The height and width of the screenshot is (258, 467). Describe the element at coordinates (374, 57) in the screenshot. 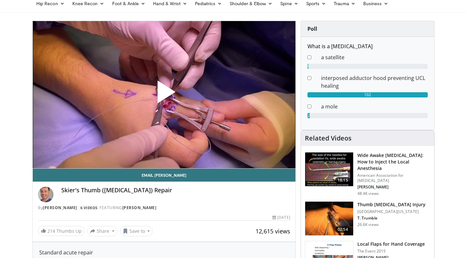

I see `dd: a satellite` at that location.